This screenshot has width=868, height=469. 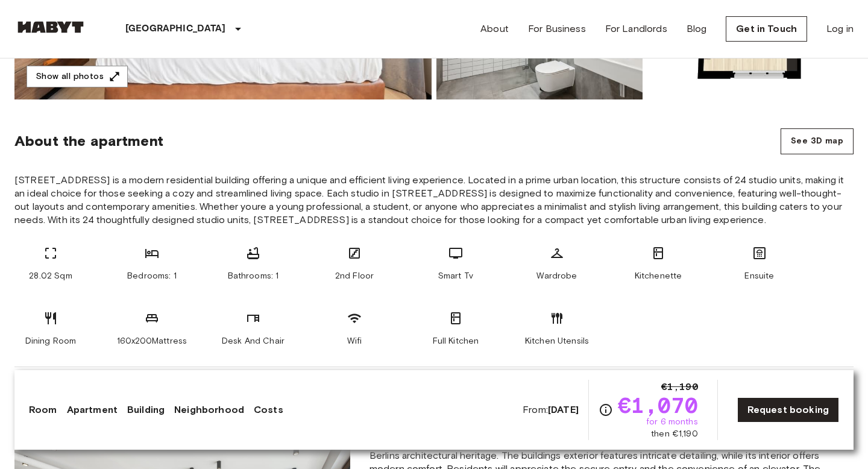 What do you see at coordinates (606, 410) in the screenshot?
I see `svg: Check cost overview for full price breakdown. Please note that discounts apply to new joiners onl...` at bounding box center [606, 410].